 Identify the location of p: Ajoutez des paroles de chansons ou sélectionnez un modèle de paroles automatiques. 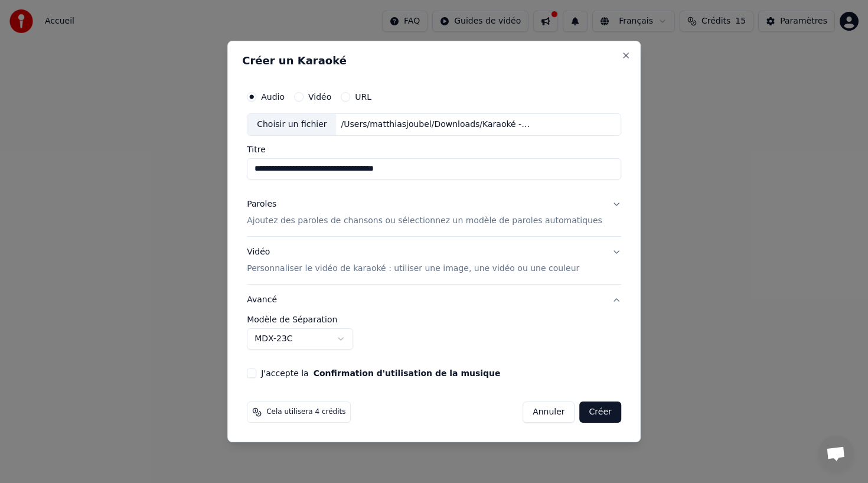
(425, 221).